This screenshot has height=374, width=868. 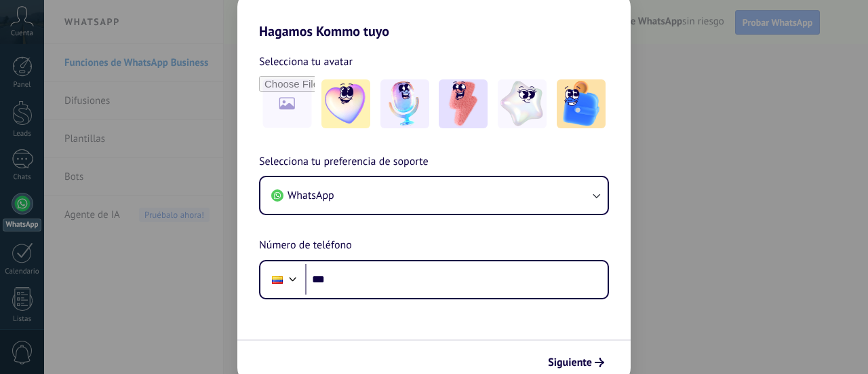 What do you see at coordinates (343, 162) in the screenshot?
I see `span: Selecciona tu preferencia de soporte` at bounding box center [343, 162].